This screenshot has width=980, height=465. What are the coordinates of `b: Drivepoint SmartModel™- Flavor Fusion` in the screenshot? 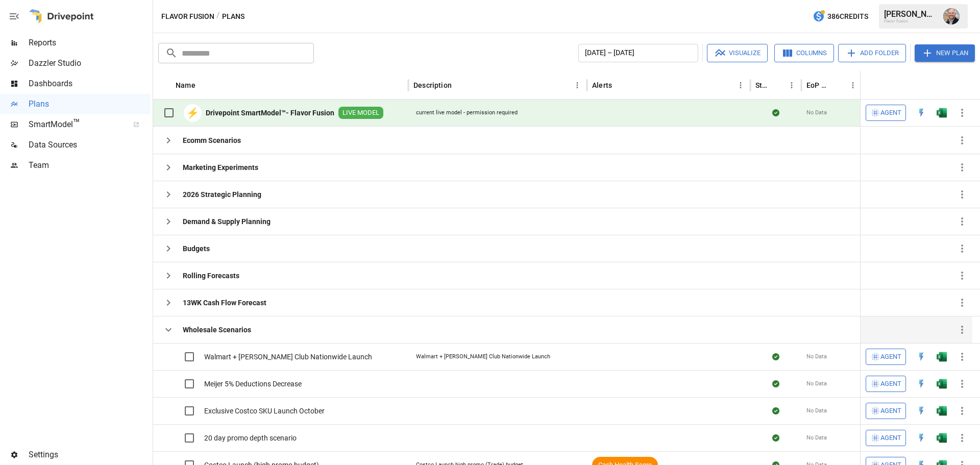 It's located at (270, 113).